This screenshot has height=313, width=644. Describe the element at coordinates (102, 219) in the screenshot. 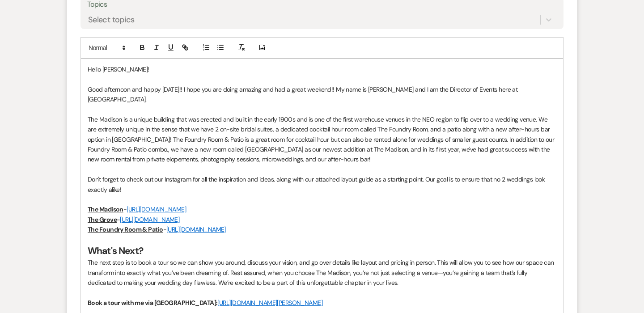

I see `u: The Grove` at that location.